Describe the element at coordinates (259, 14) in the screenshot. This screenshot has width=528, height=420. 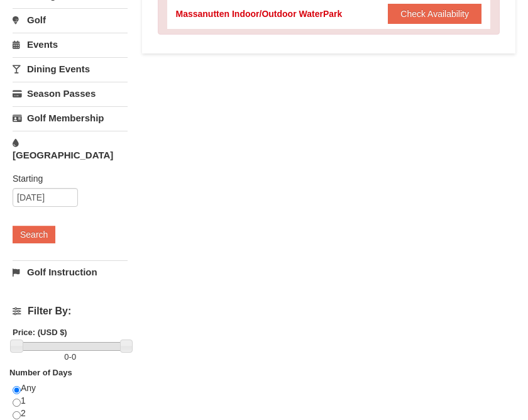
I see `div: Massanutten Indoor/Outdoor WaterPark` at that location.